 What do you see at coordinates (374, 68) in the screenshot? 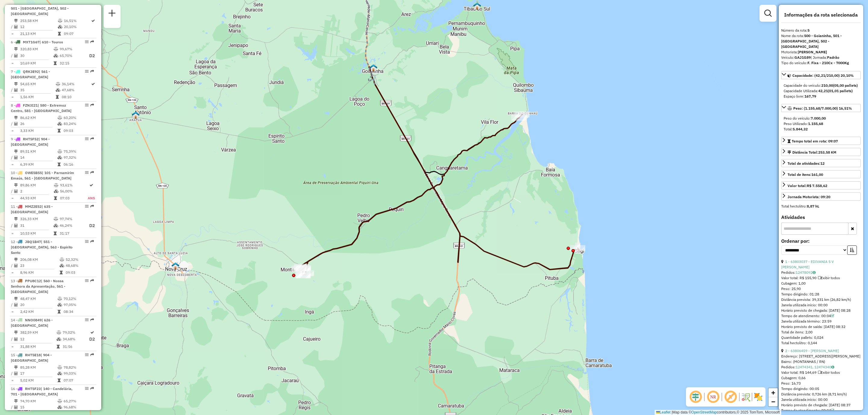
I see `img: PA - Goianinha` at bounding box center [374, 68].